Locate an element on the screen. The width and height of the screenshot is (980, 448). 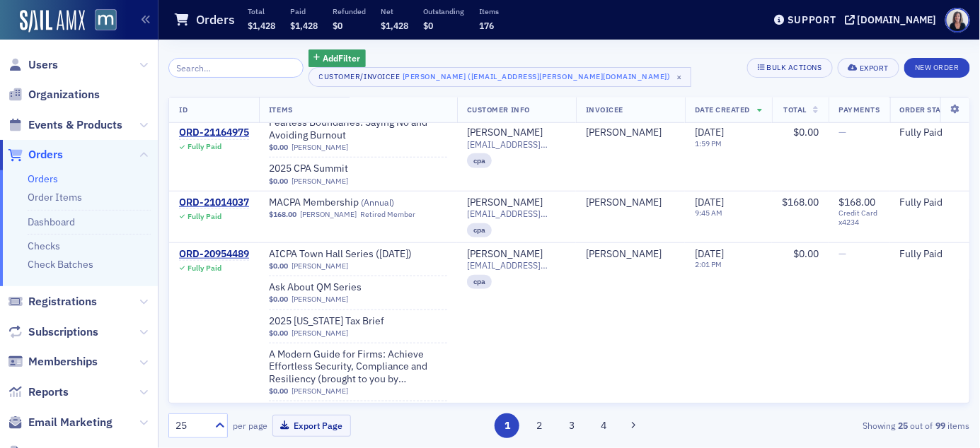
a: View Homepage is located at coordinates (100, 21).